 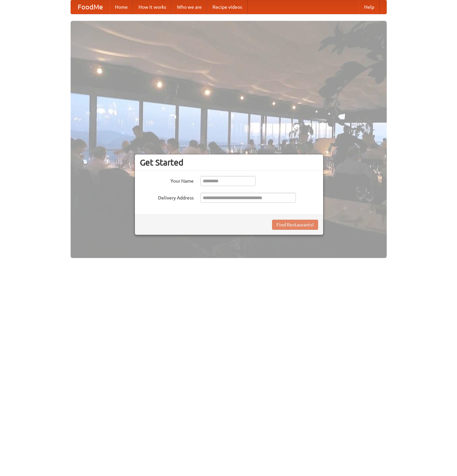 I want to click on a: Home, so click(x=121, y=7).